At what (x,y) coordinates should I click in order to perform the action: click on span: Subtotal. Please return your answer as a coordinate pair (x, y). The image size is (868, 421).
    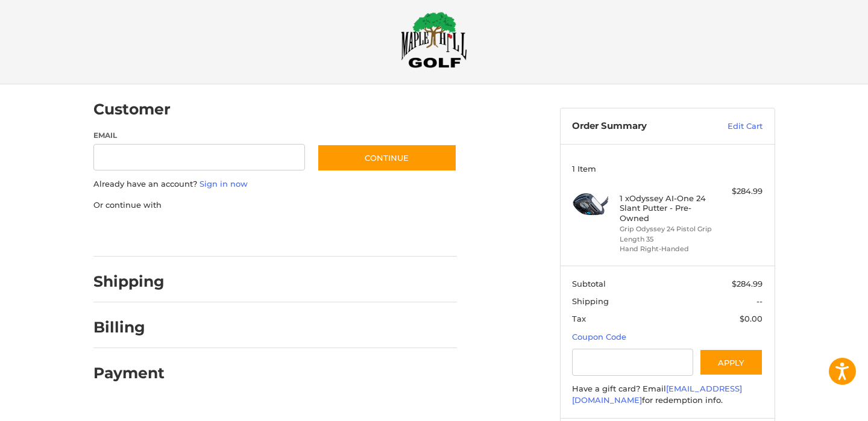
    Looking at the image, I should click on (589, 284).